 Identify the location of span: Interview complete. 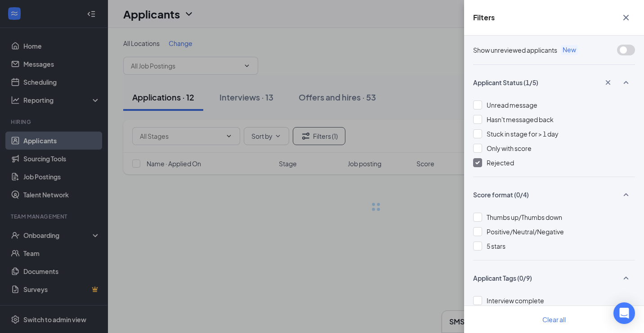
(516, 301).